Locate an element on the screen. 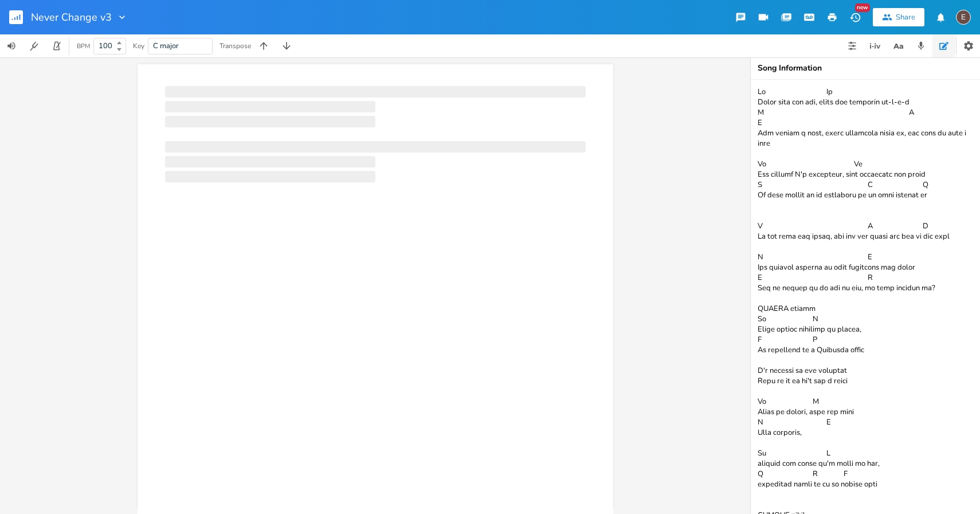 Image resolution: width=980 pixels, height=514 pixels. button: New is located at coordinates (855, 17).